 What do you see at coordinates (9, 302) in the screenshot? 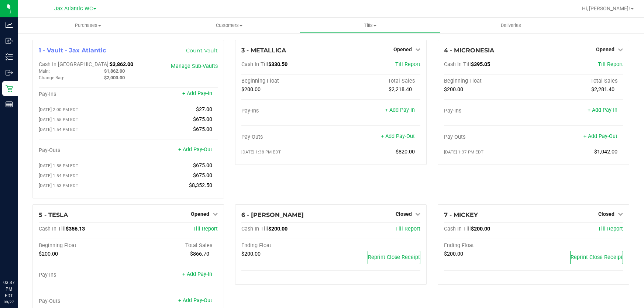
I see `p: 09/27` at bounding box center [9, 302].